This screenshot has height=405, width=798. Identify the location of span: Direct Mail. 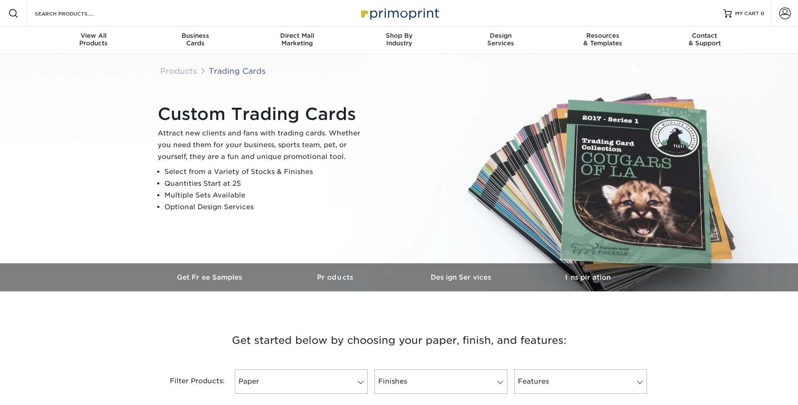
(297, 36).